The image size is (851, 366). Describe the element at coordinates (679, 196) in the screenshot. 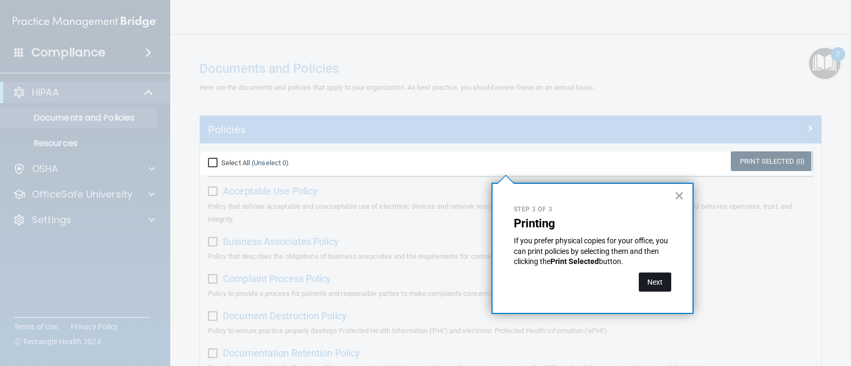

I see `button: Close` at that location.